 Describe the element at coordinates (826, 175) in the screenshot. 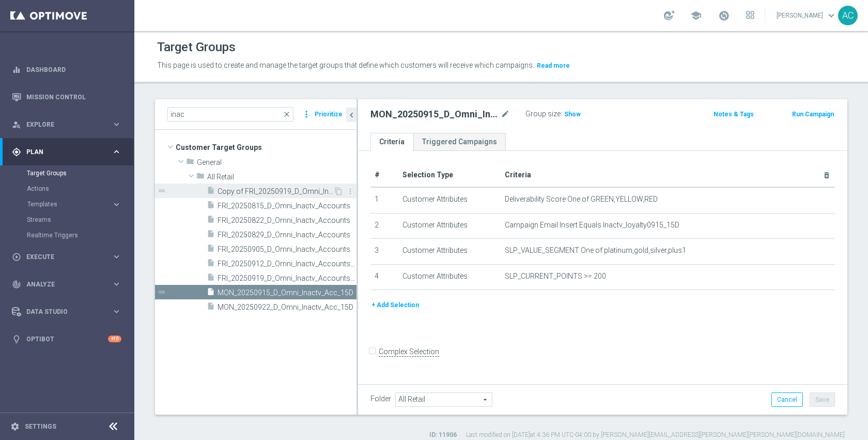

I see `i: delete_forever` at that location.